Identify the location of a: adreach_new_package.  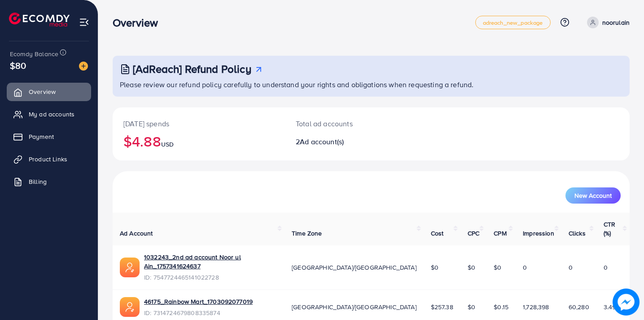
(513, 22).